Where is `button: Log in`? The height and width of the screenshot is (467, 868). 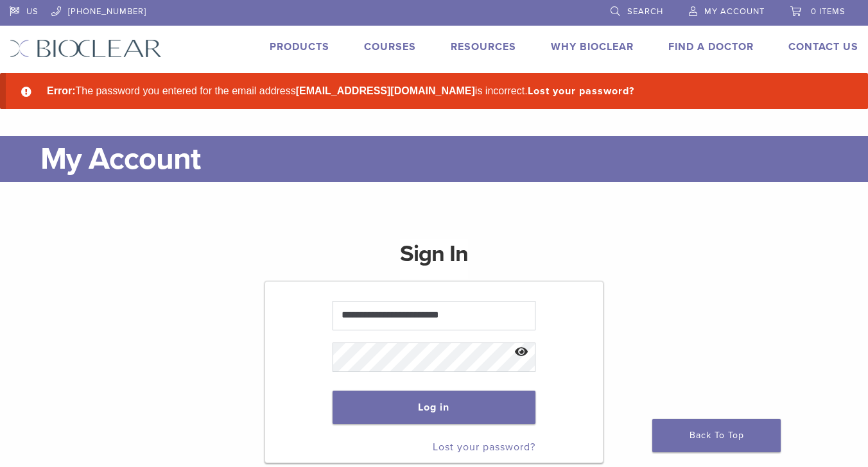
button: Log in is located at coordinates (434, 407).